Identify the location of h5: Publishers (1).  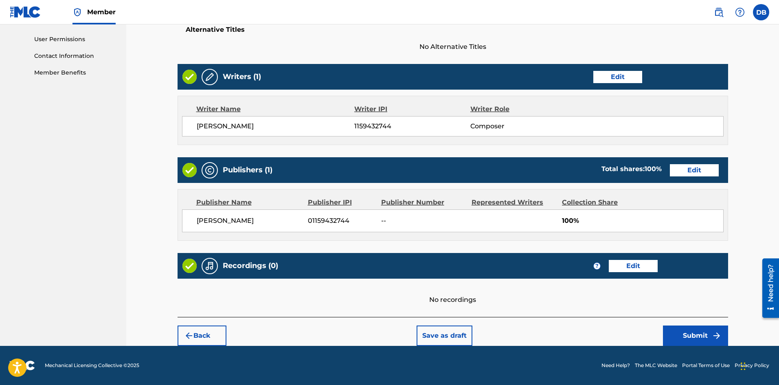
(248, 170).